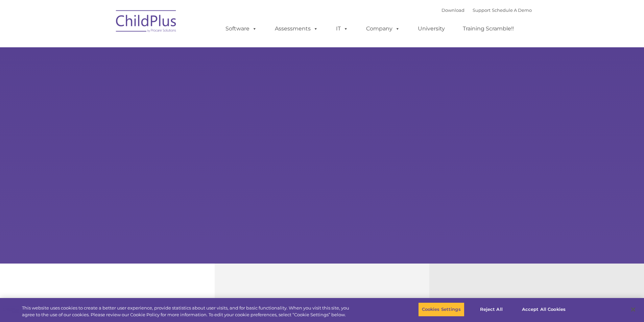 This screenshot has width=644, height=322. Describe the element at coordinates (491, 310) in the screenshot. I see `button: Reject All` at that location.